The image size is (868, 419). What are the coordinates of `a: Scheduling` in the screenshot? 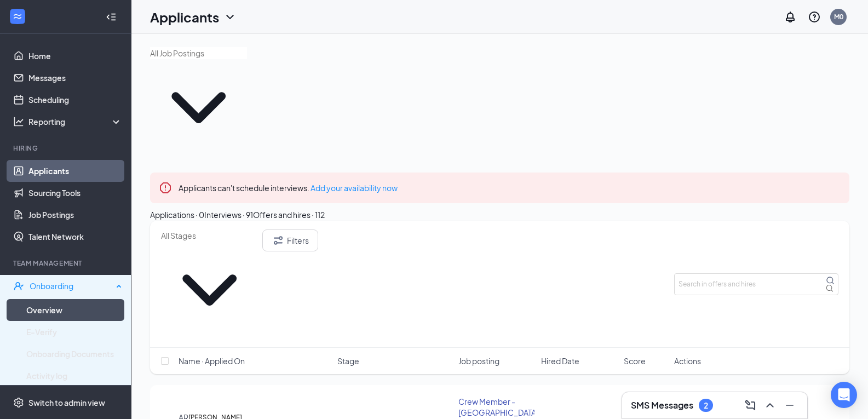 It's located at (75, 99).